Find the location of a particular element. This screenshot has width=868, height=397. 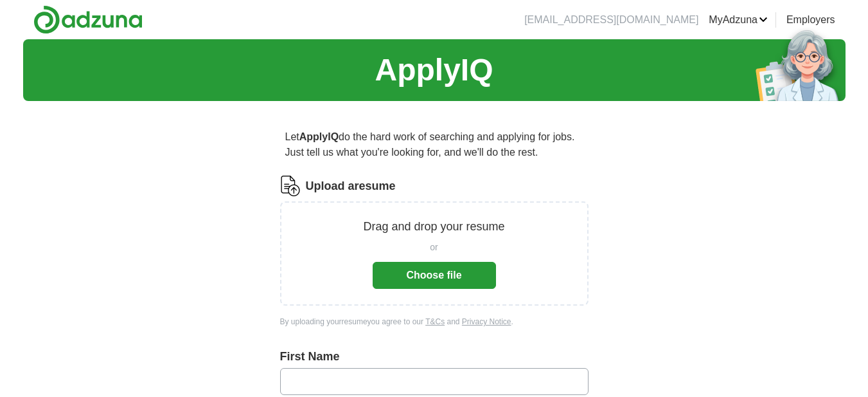

a: Employers is located at coordinates (811, 20).